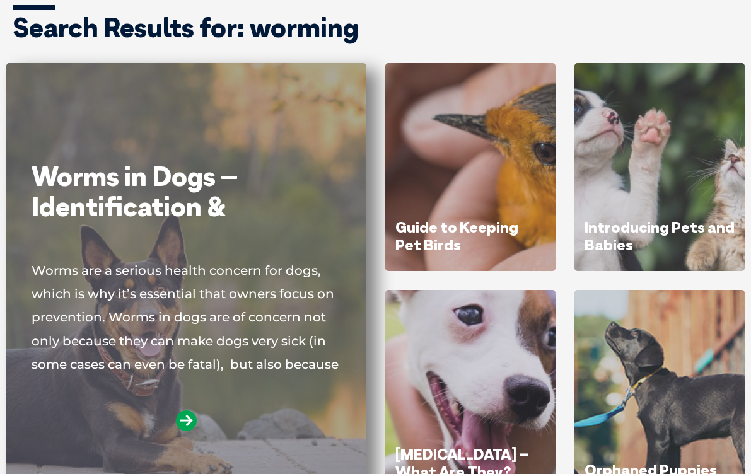 The height and width of the screenshot is (474, 751). Describe the element at coordinates (659, 236) in the screenshot. I see `a: Introducing Pets and Babies` at that location.